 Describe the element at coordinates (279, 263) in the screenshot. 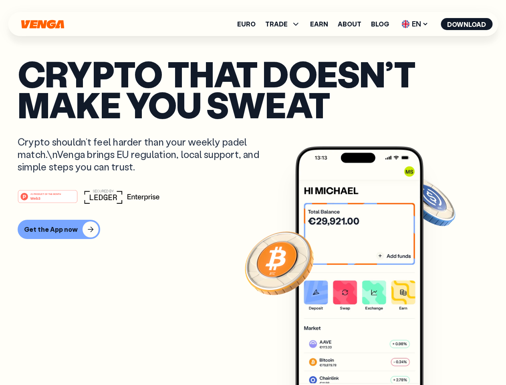

I see `img: Bitcoin` at that location.